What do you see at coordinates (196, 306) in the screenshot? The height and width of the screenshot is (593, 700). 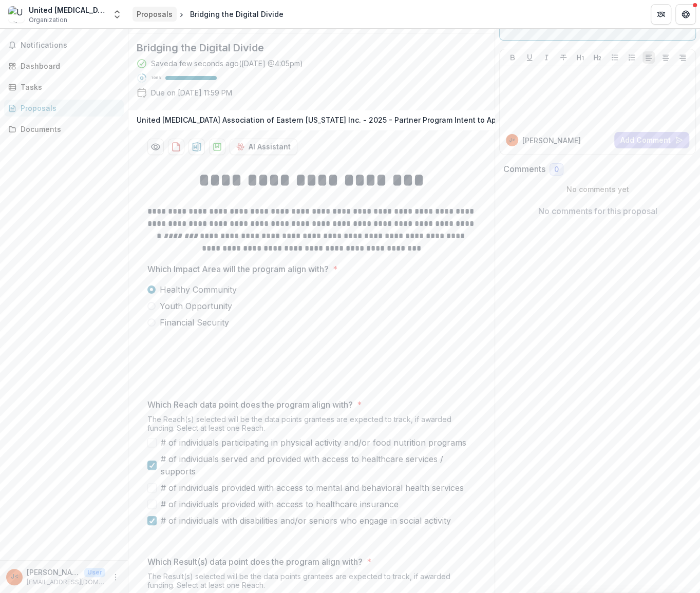 I see `span: Youth Opportunity` at bounding box center [196, 306].